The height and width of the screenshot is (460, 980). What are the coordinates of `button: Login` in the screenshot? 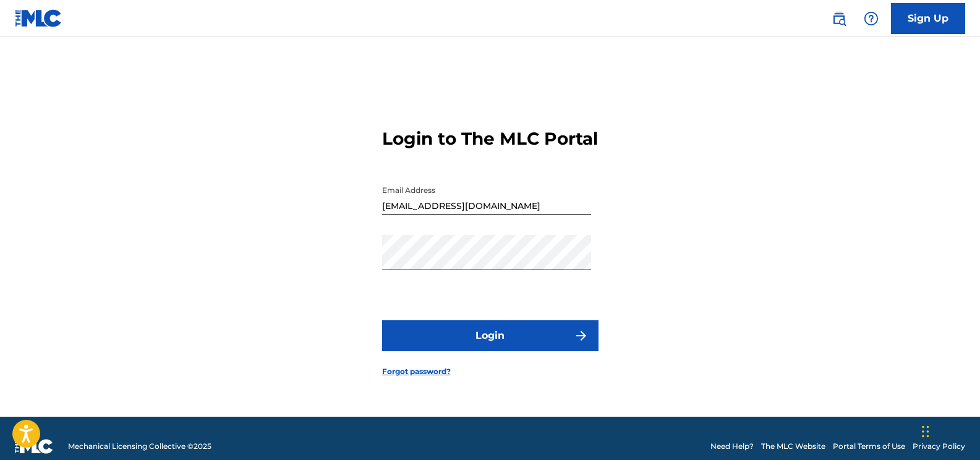 It's located at (490, 336).